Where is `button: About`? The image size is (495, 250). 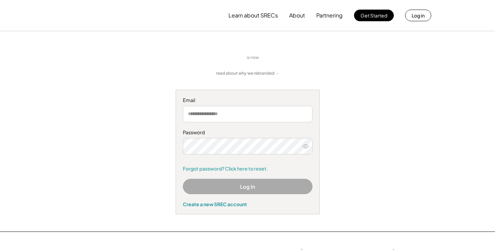
button: About is located at coordinates (297, 15).